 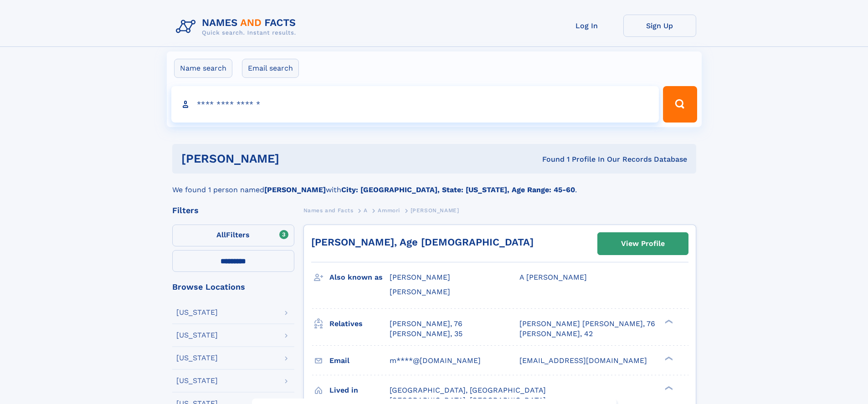 I want to click on a: View Profile, so click(x=643, y=244).